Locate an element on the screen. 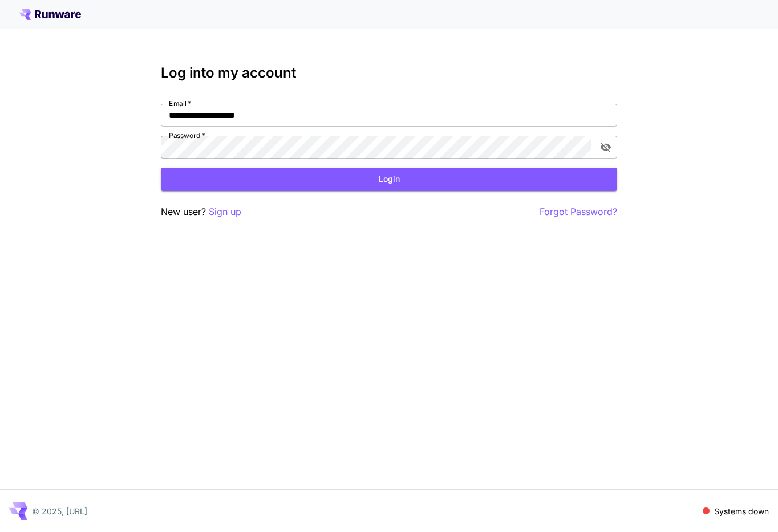 The image size is (778, 532). h3: Log into my account is located at coordinates (389, 73).